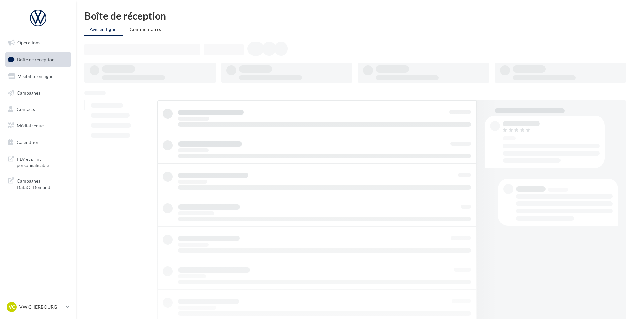  Describe the element at coordinates (35, 76) in the screenshot. I see `span: Visibilité en ligne` at that location.